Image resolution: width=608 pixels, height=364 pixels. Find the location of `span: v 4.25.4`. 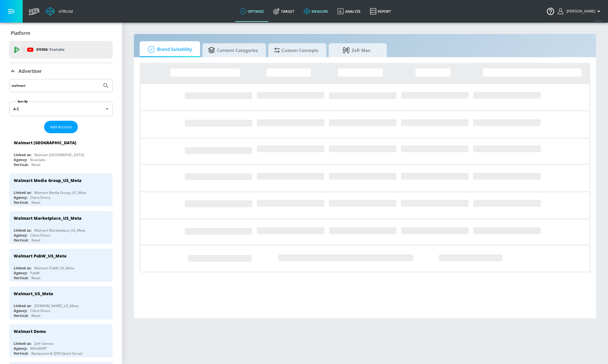

span: v 4.25.4 is located at coordinates (598, 20).